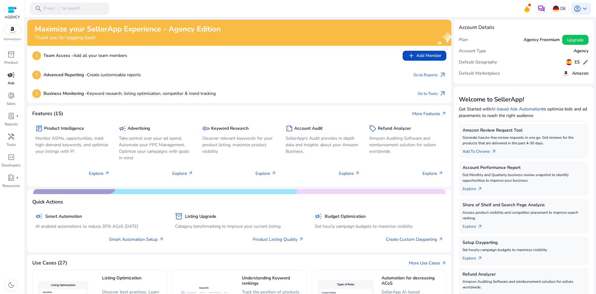 This screenshot has width=596, height=294. I want to click on a: Explorearrow_outward, so click(475, 225).